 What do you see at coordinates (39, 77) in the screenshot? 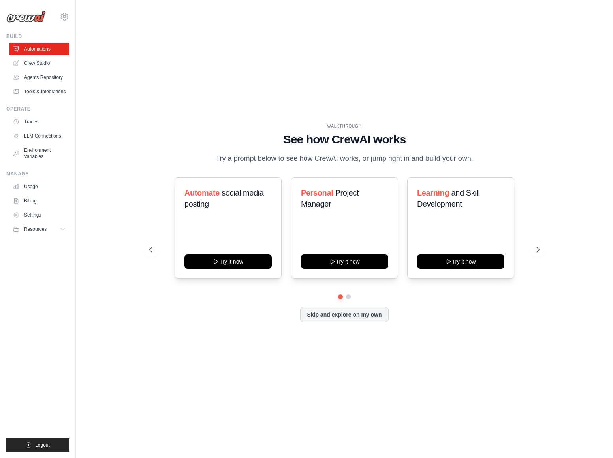
I see `a: Agents Repository` at bounding box center [39, 77].